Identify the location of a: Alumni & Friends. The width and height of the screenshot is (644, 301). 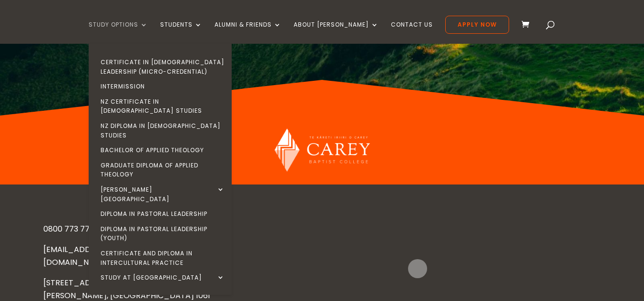
(247, 32).